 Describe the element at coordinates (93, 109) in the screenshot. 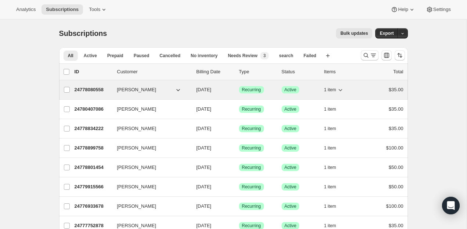

I see `p: 24780407086` at that location.